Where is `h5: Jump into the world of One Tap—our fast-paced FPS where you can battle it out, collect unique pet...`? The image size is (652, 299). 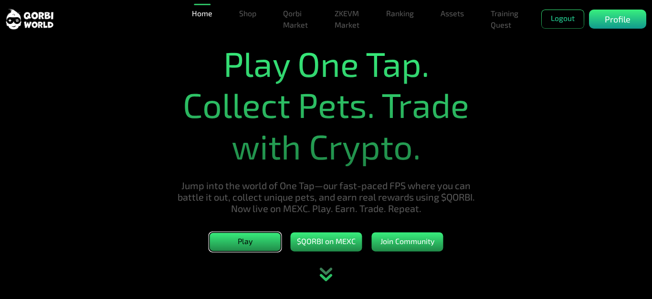
h5: Jump into the world of One Tap—our fast-paced FPS where you can battle it out, collect unique pet... is located at coordinates (326, 197).